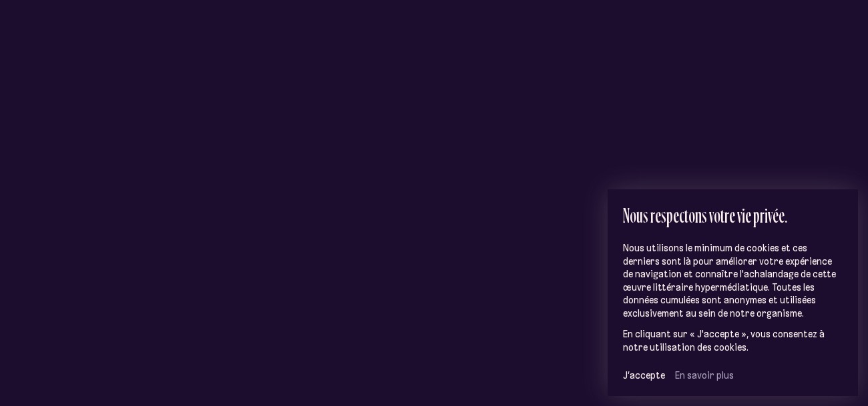 This screenshot has width=868, height=406. I want to click on a: En savoir plus, so click(704, 375).